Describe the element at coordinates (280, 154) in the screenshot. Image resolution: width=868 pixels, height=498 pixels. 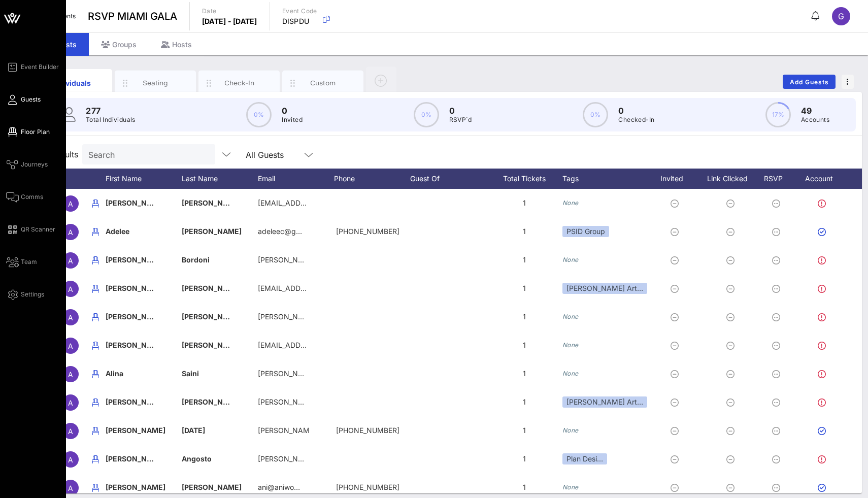
I see `div: All Guests` at that location.